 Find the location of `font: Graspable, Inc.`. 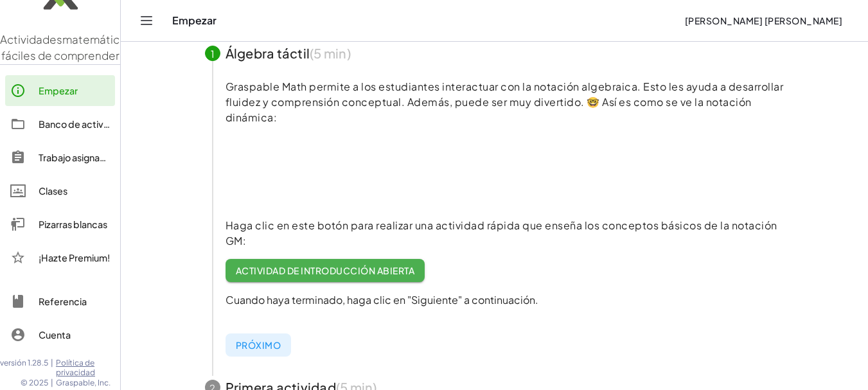

font: Graspable, Inc. is located at coordinates (83, 383).